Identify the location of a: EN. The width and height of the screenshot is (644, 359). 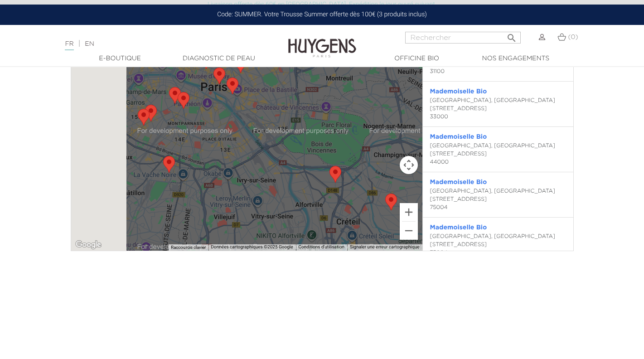
(90, 44).